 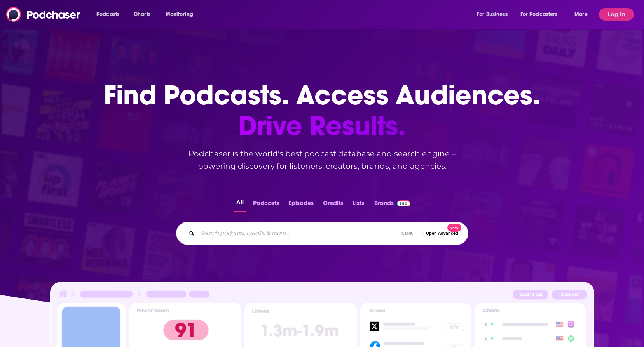 I want to click on a: Podchaser - Follow, Share and Rate Podcasts, so click(x=43, y=14).